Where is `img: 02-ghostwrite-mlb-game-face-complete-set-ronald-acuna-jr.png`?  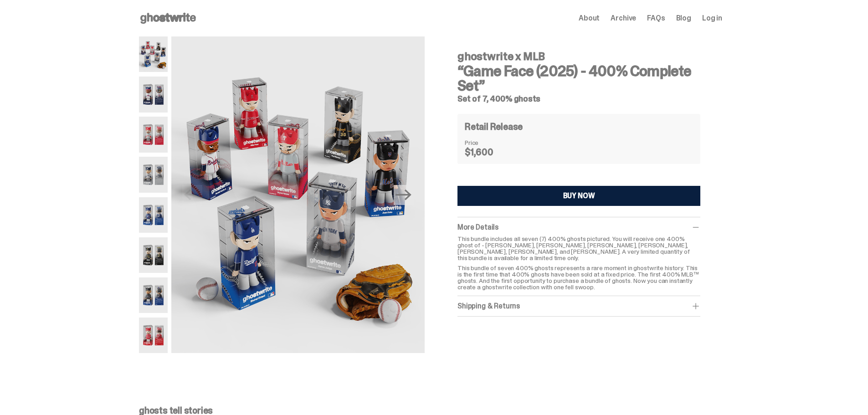
img: 02-ghostwrite-mlb-game-face-complete-set-ronald-acuna-jr.png is located at coordinates (153, 94).